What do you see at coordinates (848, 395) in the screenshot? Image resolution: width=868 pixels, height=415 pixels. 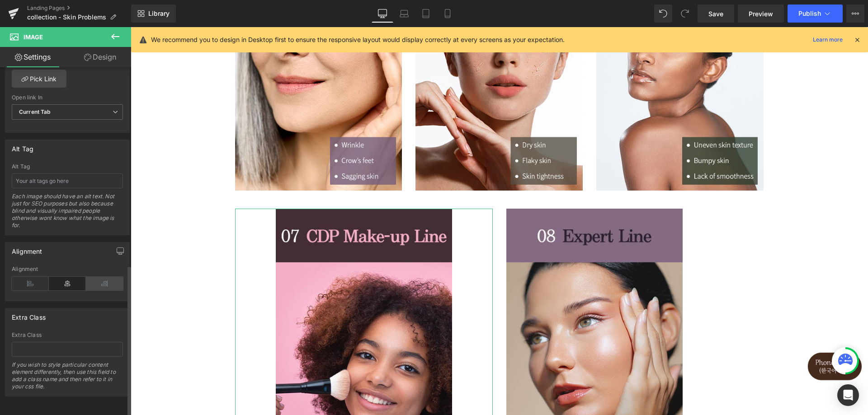 I see `div: Open Intercom Messenger` at bounding box center [848, 395].